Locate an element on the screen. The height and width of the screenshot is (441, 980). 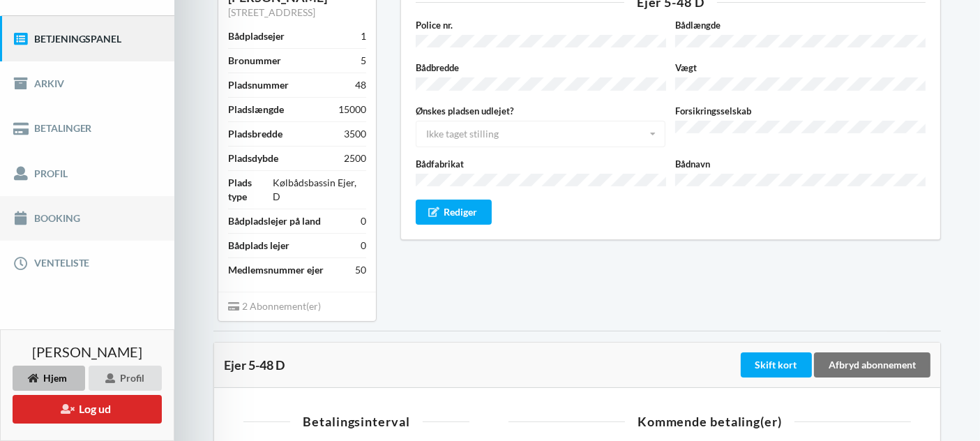
label: Bådfabrikat is located at coordinates (541, 164).